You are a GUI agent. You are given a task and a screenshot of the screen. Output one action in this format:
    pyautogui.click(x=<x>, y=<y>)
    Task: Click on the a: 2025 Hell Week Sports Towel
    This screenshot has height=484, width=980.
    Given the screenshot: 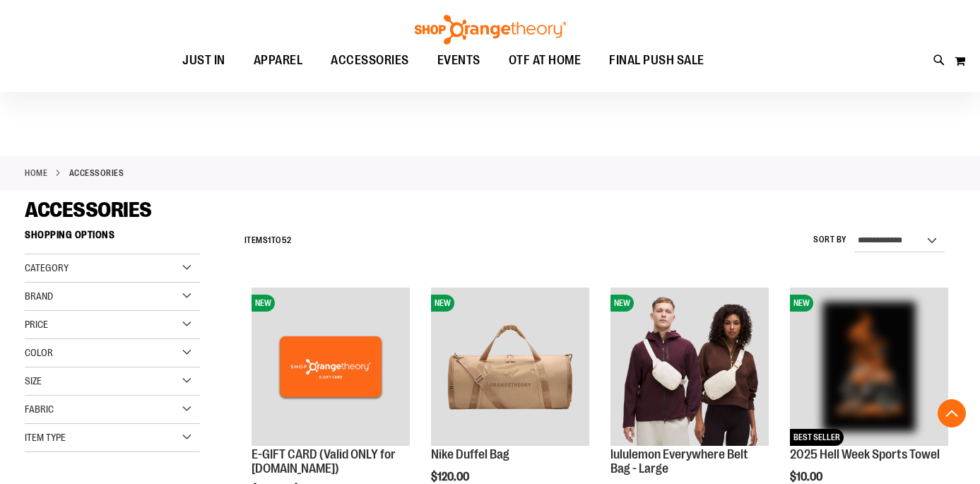 What is the action you would take?
    pyautogui.click(x=865, y=455)
    